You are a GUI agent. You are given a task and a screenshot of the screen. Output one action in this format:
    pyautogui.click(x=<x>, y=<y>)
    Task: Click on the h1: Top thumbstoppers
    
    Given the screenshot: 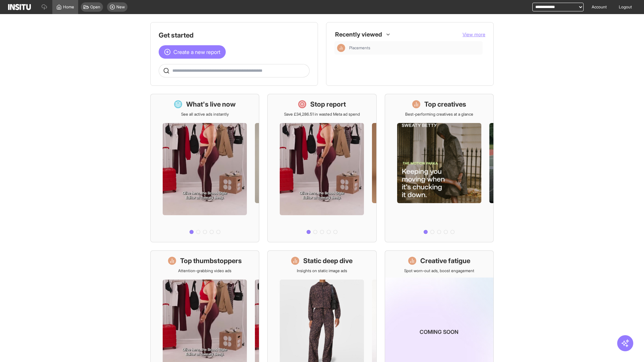 What is the action you would take?
    pyautogui.click(x=211, y=261)
    